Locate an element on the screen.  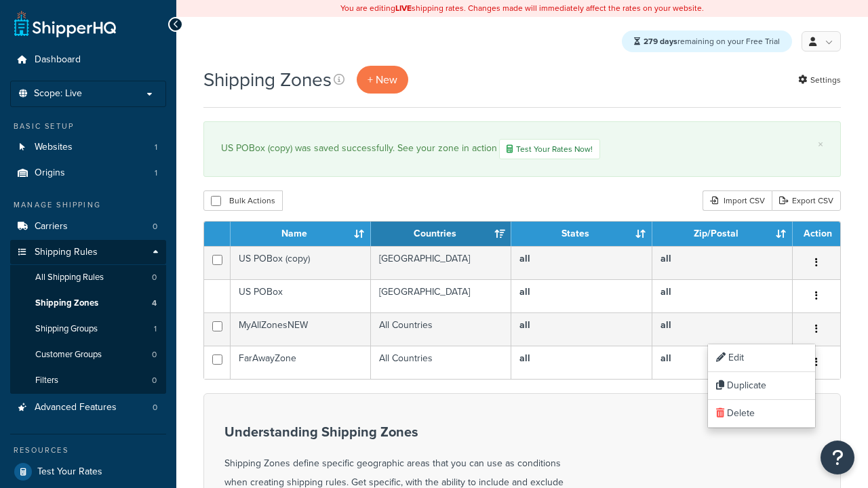
h1: Shipping Zones is located at coordinates (267, 80).